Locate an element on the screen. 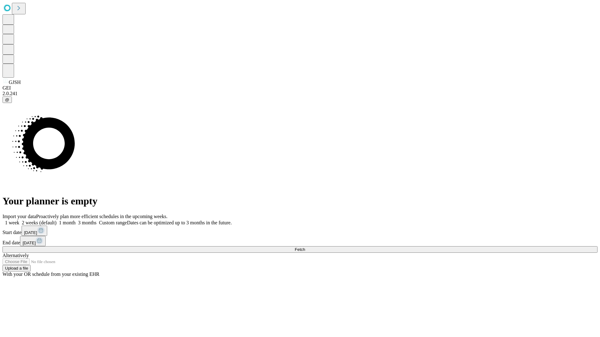 The image size is (600, 337). span: Import your data is located at coordinates (19, 216).